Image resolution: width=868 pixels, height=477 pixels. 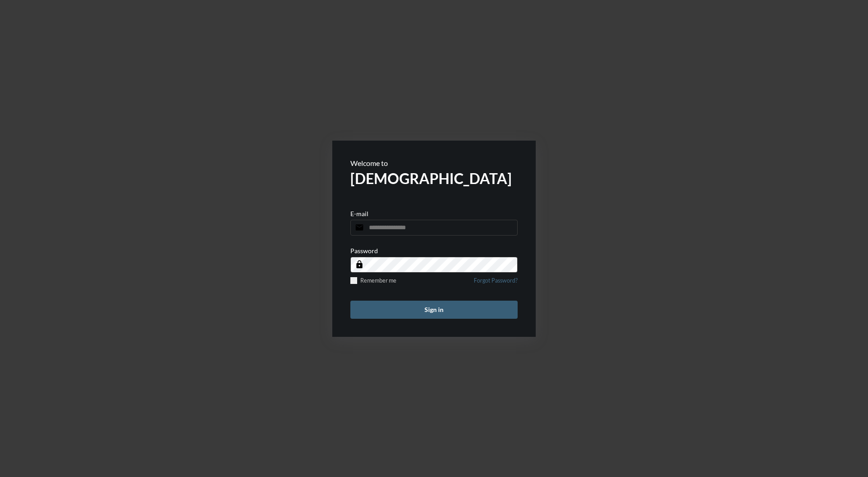 I want to click on a: Forgot Password?, so click(x=496, y=283).